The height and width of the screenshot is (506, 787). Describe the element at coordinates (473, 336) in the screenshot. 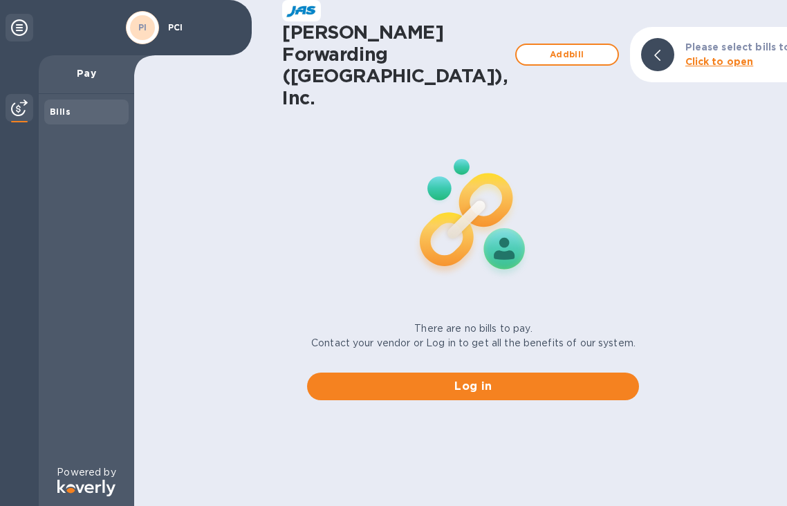

I see `p: There are no bills to pay. Contact your vendor or Log in to get all the benefits of our system.` at that location.